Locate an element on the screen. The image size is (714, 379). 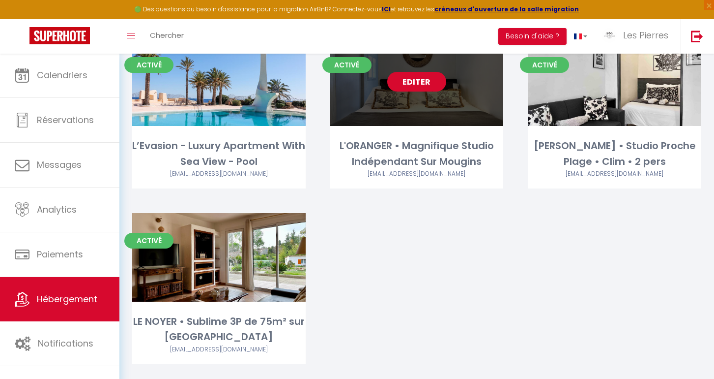
img: Super Booking is located at coordinates (59, 35).